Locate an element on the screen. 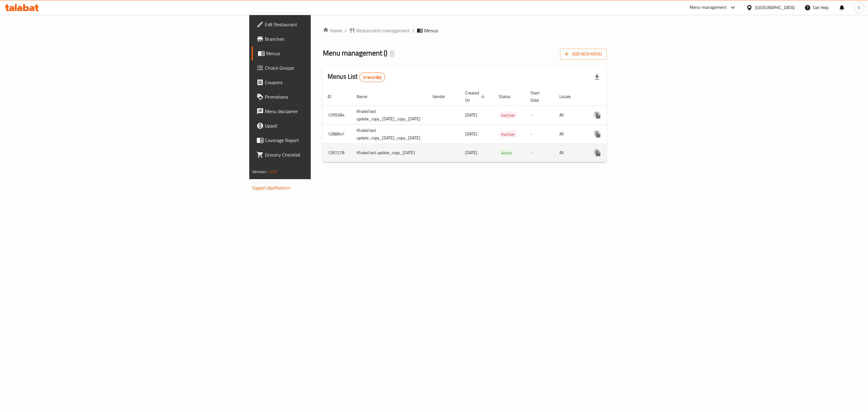 The height and width of the screenshot is (412, 868). span: Status is located at coordinates (509, 96).